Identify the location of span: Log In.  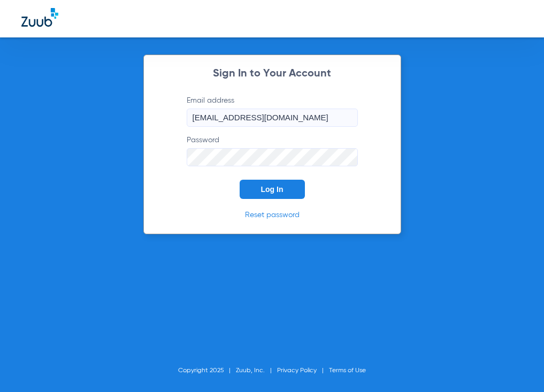
(272, 189).